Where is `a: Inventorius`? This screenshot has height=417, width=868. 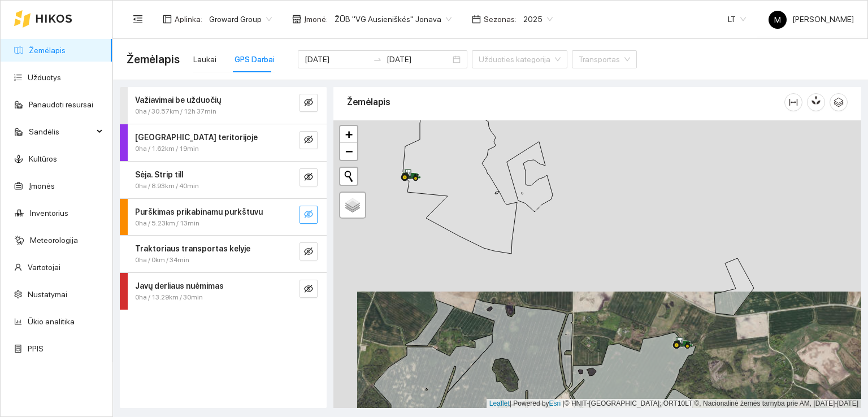 a: Inventorius is located at coordinates (49, 213).